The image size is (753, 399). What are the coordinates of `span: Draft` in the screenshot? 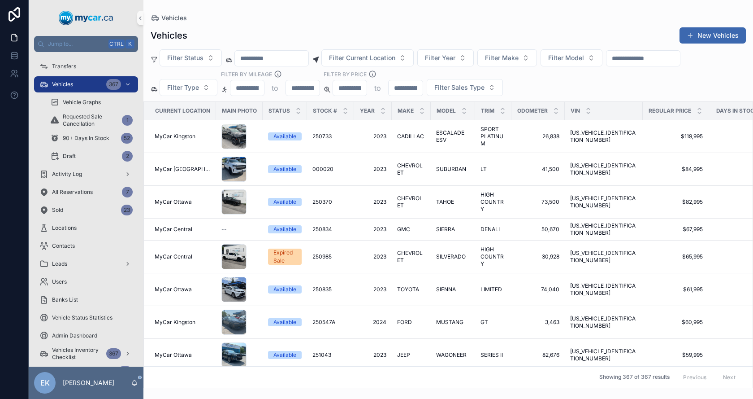 It's located at (69, 156).